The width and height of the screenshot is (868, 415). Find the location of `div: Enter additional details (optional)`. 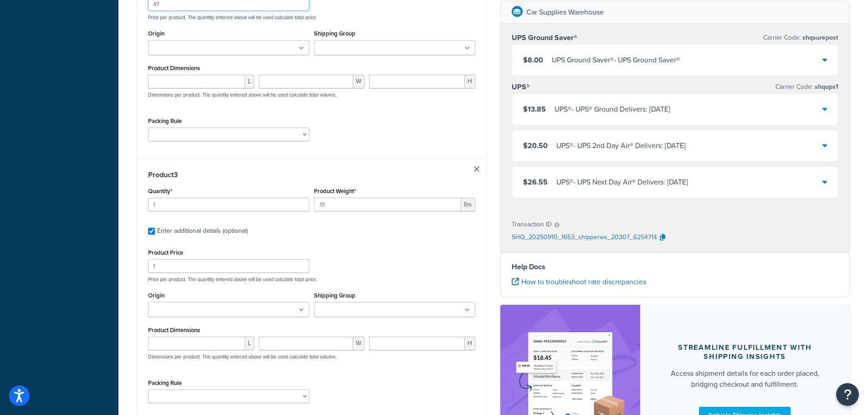

div: Enter additional details (optional) is located at coordinates (202, 231).